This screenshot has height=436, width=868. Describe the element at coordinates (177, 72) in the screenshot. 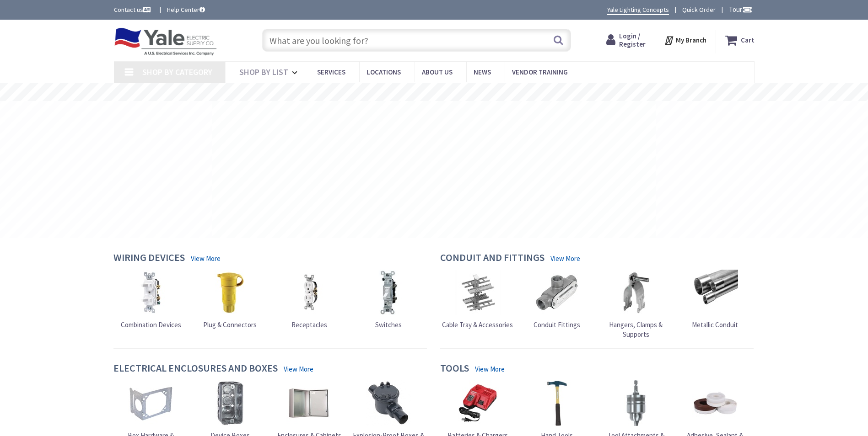

I see `span: Shop By Category` at that location.